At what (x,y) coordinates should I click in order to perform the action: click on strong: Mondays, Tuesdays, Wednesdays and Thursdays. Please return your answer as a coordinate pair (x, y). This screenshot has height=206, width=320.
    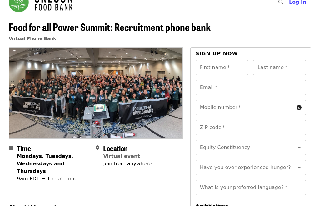
    Looking at the image, I should click on (45, 164).